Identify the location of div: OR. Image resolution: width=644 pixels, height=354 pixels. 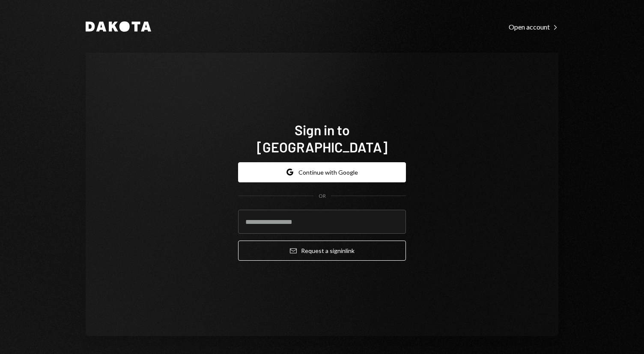
(322, 196).